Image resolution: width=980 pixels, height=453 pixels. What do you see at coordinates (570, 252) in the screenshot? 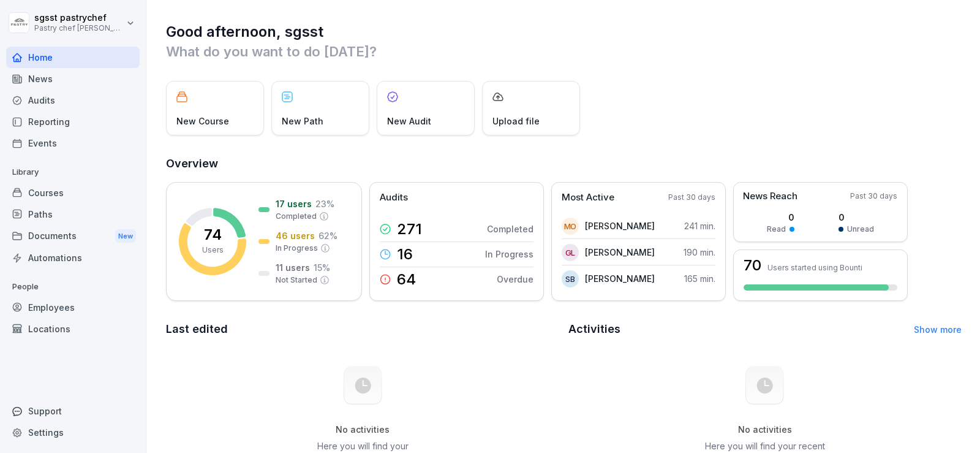
I see `div: GL` at bounding box center [570, 252].